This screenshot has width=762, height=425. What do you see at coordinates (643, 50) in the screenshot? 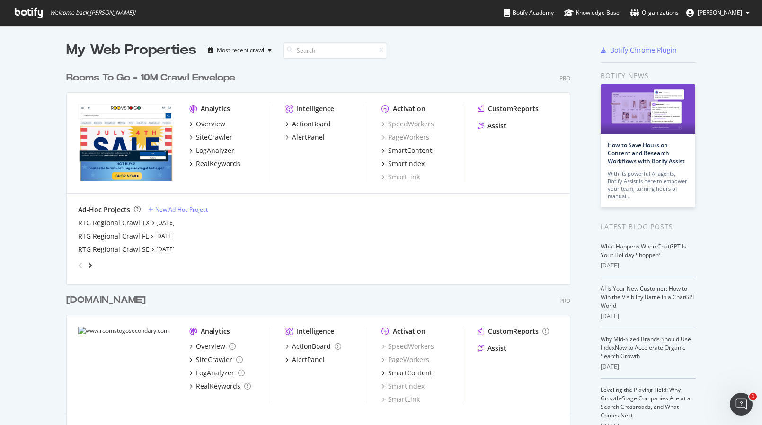
I see `div: Botify Chrome Plugin` at bounding box center [643, 50].